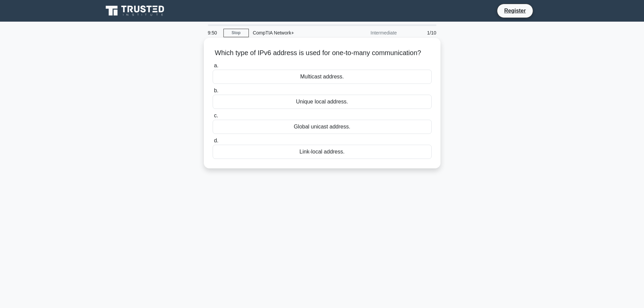 The width and height of the screenshot is (644, 308). What do you see at coordinates (216, 65) in the screenshot?
I see `span: a.` at bounding box center [216, 65].